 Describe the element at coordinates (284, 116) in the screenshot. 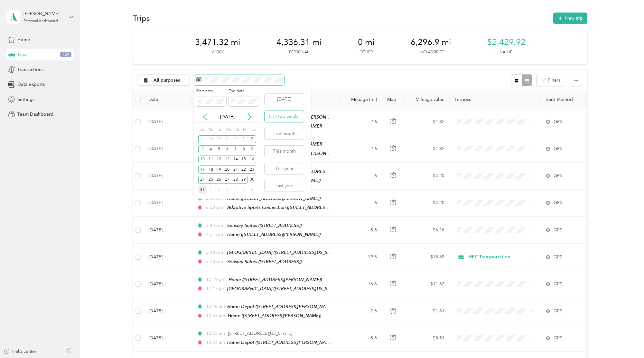

I see `button: Last two weeks` at that location.